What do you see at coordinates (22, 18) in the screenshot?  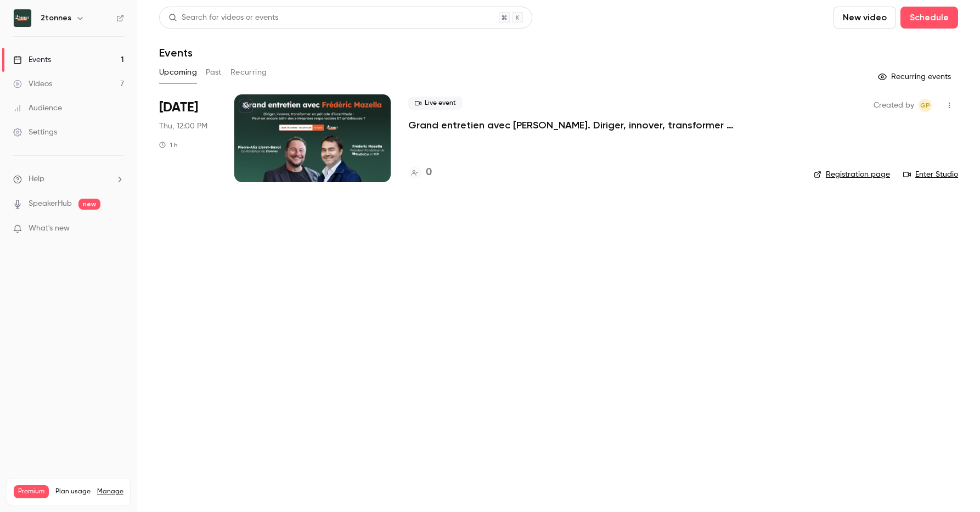 I see `img: 2tonnes` at bounding box center [22, 18].